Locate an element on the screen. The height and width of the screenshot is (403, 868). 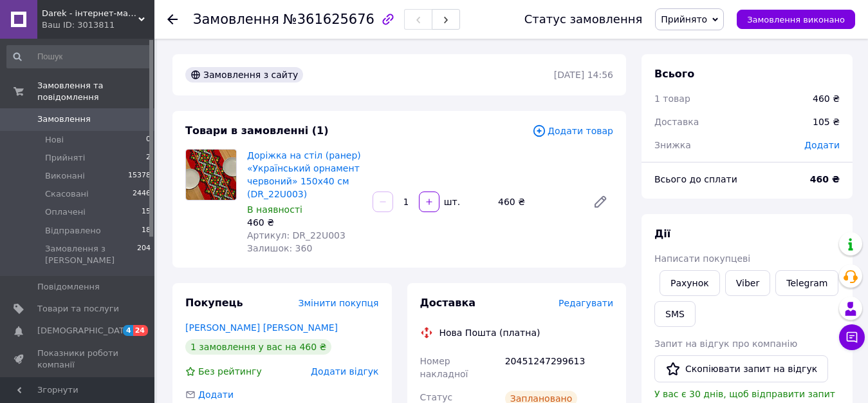
span: Виконані is located at coordinates (65, 176).